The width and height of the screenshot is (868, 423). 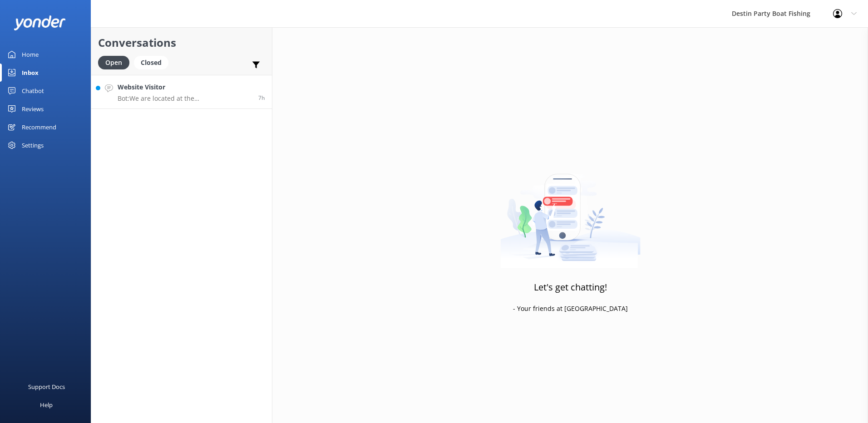 I want to click on div: Inbox, so click(x=30, y=73).